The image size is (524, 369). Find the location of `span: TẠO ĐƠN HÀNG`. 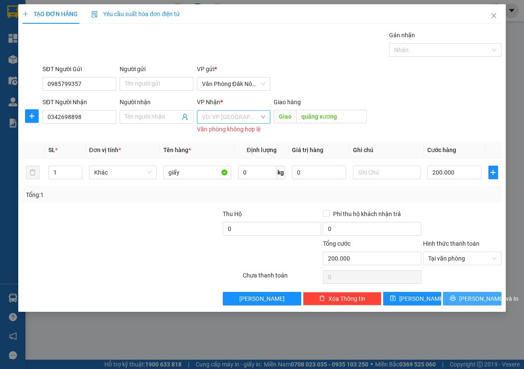

span: TẠO ĐƠN HÀNG is located at coordinates (50, 14).